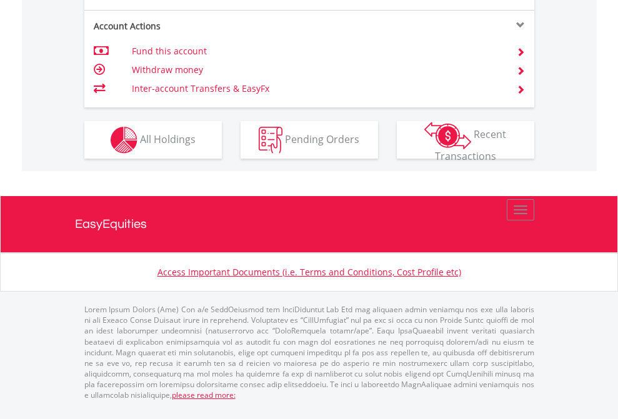 This screenshot has height=419, width=618. What do you see at coordinates (309, 140) in the screenshot?
I see `button: Pending Orders` at bounding box center [309, 140].